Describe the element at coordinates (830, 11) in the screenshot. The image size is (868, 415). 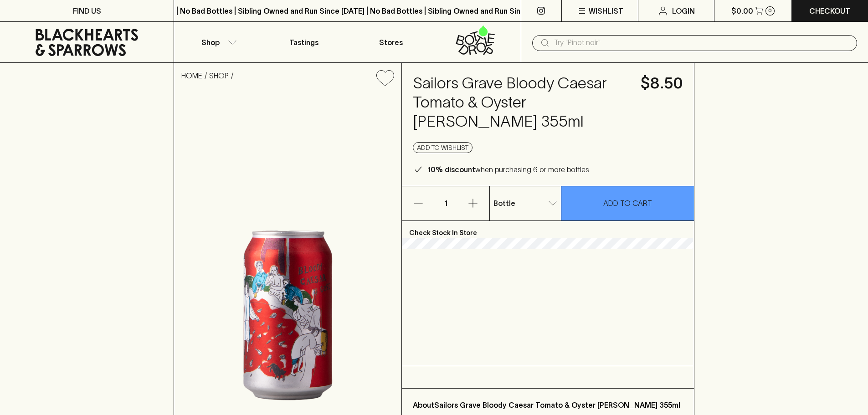
I see `p: Checkout` at that location.